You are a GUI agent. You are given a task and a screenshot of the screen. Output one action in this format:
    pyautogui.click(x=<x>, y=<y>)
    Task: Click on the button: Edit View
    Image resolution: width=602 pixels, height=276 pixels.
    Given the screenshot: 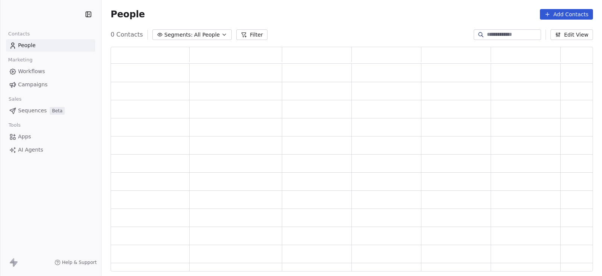 What is the action you would take?
    pyautogui.click(x=572, y=35)
    